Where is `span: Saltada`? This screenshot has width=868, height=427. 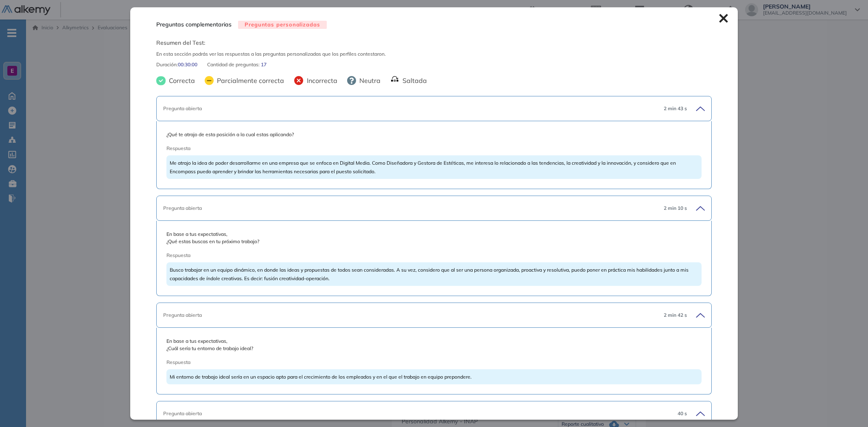 span: Saltada is located at coordinates (413, 80).